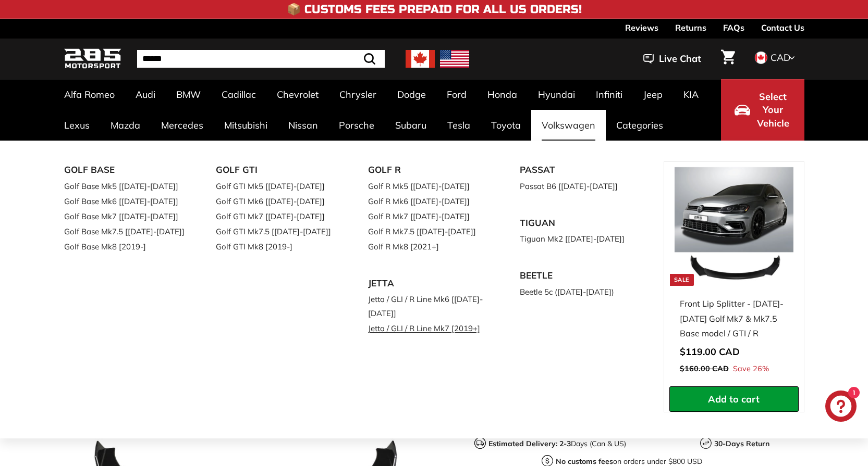  I want to click on a: Golf Base Mk8 [2019-], so click(126, 246).